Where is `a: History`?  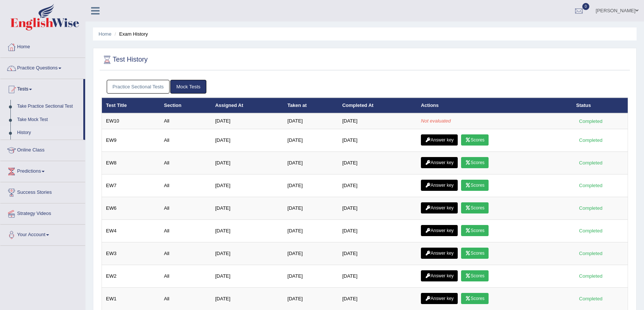 a: History is located at coordinates (48, 133).